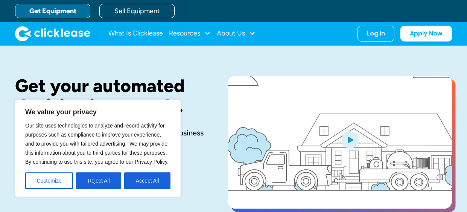 Image resolution: width=467 pixels, height=212 pixels. What do you see at coordinates (147, 180) in the screenshot?
I see `button: Accept All` at bounding box center [147, 180].